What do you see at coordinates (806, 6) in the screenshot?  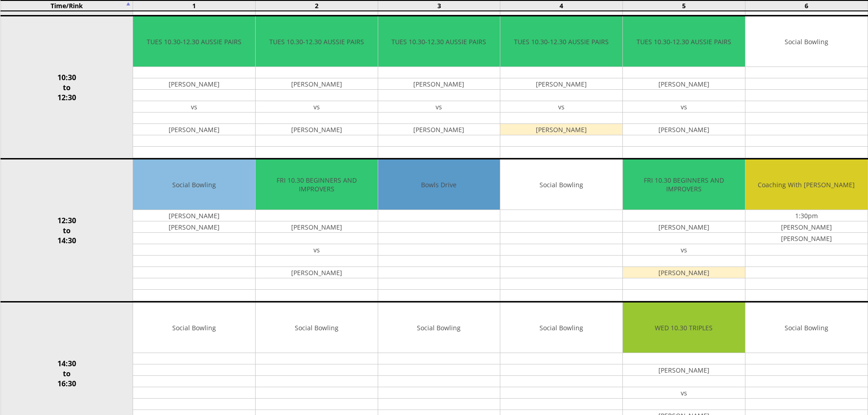 I see `td: 6` at bounding box center [806, 6].